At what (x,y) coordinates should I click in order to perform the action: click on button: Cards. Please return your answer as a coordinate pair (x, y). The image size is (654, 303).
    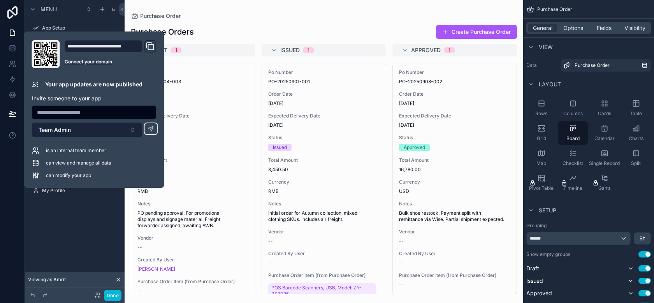
    Looking at the image, I should click on (604, 108).